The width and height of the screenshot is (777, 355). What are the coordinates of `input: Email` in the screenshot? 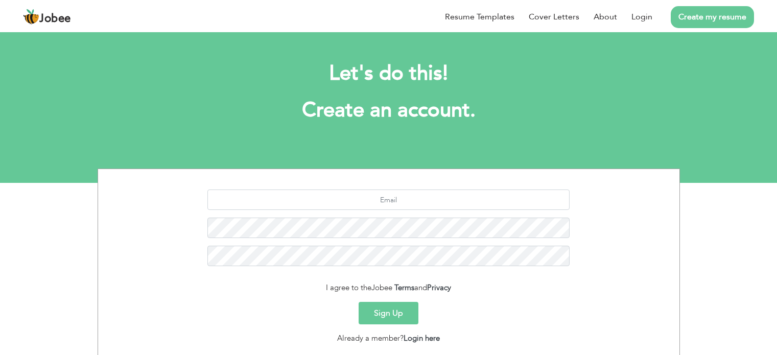 It's located at (388, 200).